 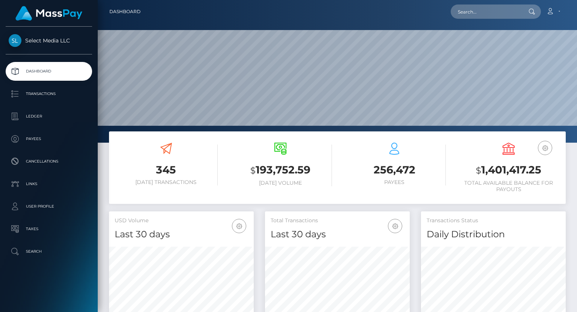 What do you see at coordinates (49, 94) in the screenshot?
I see `p: Transactions` at bounding box center [49, 94].